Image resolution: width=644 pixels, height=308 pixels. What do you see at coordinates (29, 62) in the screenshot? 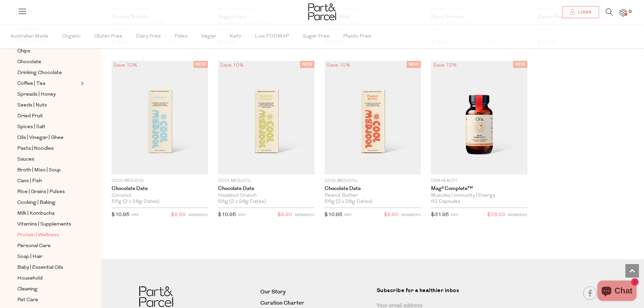
I see `span: Chocolate` at bounding box center [29, 62].